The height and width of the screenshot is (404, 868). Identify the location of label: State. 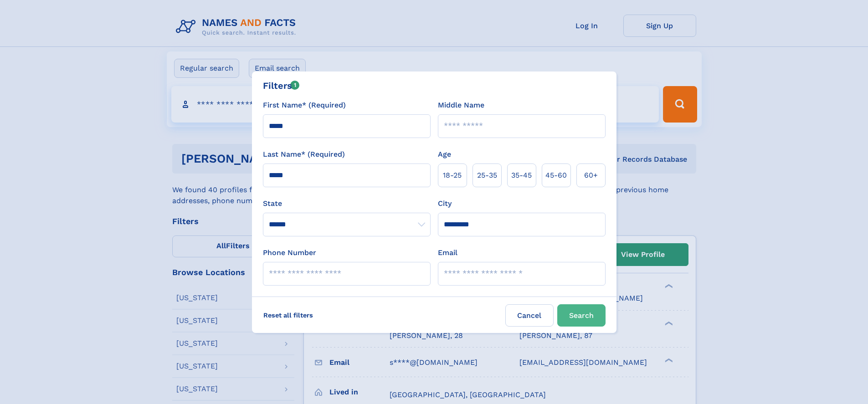
(347, 204).